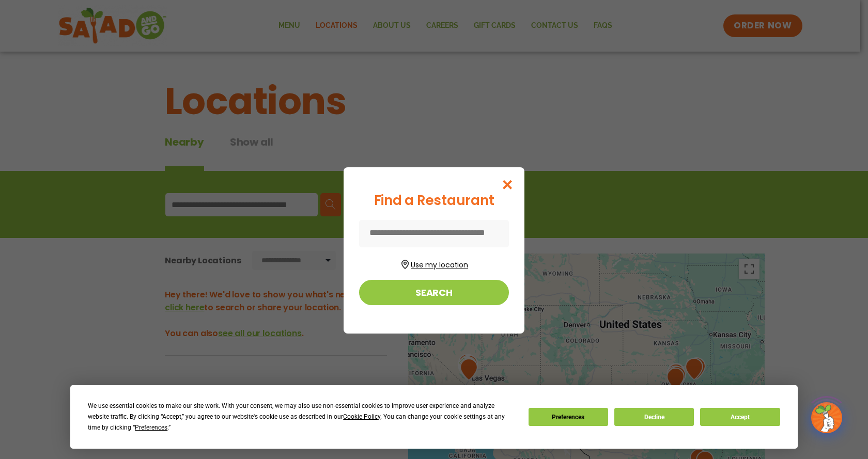 Image resolution: width=868 pixels, height=459 pixels. Describe the element at coordinates (434, 263) in the screenshot. I see `button: Use my location` at that location.